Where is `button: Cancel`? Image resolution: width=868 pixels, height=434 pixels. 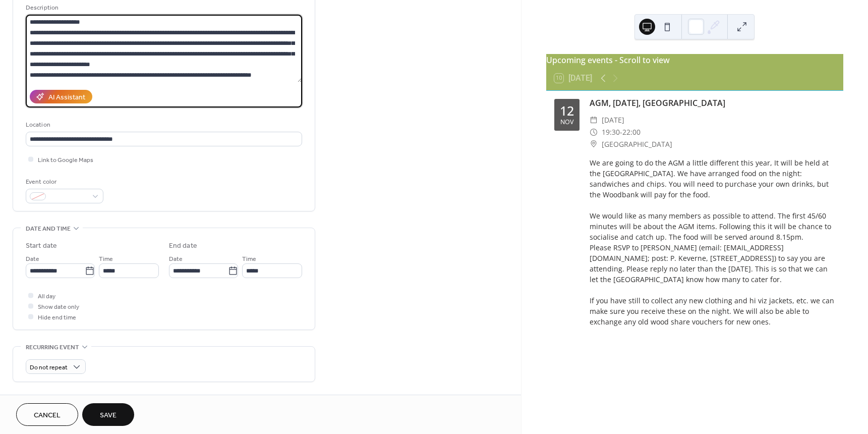 button: Cancel is located at coordinates (47, 415).